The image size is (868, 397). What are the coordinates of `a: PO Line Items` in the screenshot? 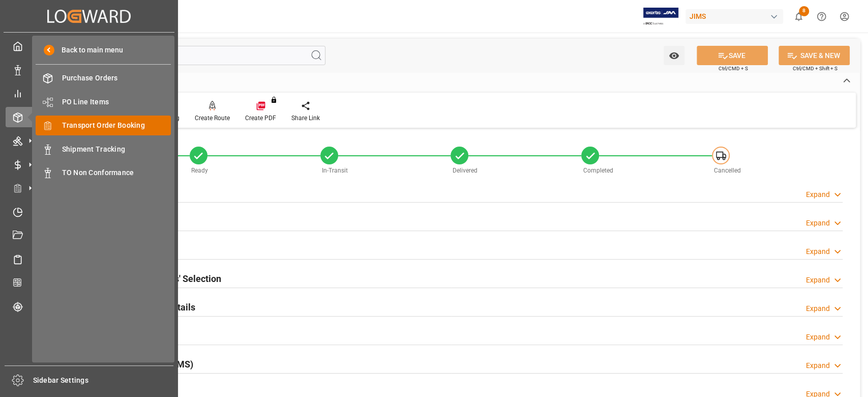 It's located at (103, 101).